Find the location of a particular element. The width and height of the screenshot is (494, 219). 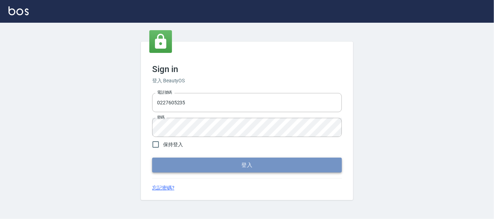

label: 密碼 is located at coordinates (161, 117).